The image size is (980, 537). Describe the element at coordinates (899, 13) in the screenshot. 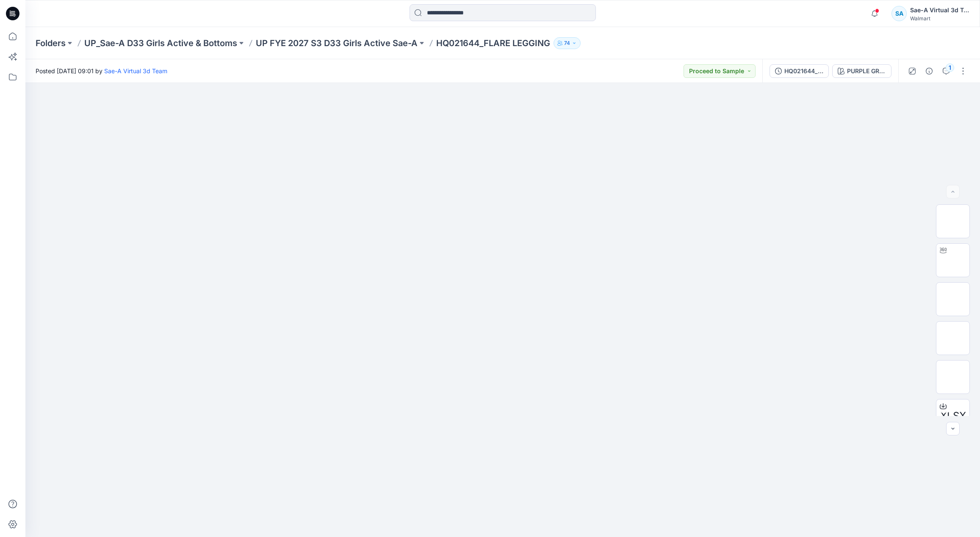

I see `div: SA` at that location.